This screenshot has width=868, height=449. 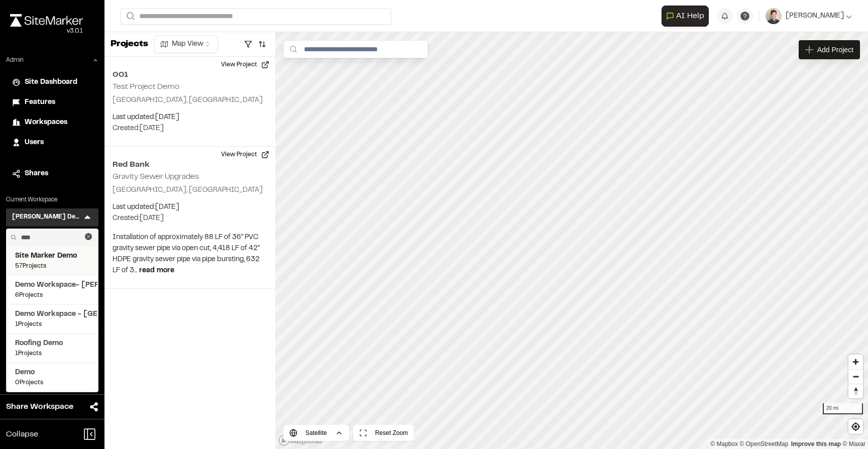 I want to click on span: Shares, so click(x=36, y=174).